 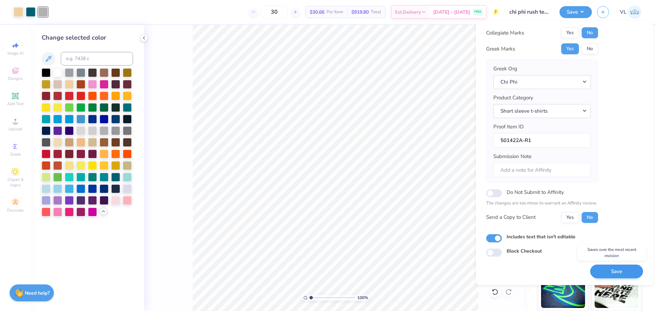 I want to click on span: Add Text, so click(x=15, y=104).